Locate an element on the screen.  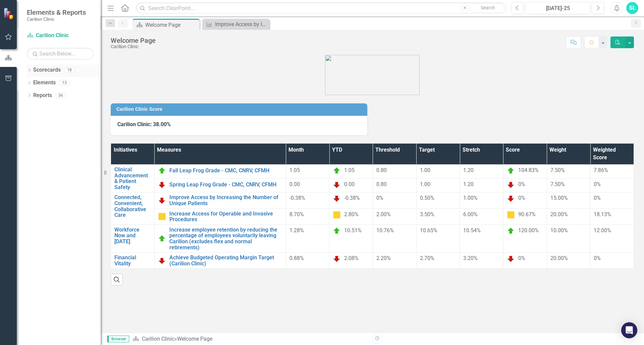
span: 104.83% is located at coordinates (528, 170).